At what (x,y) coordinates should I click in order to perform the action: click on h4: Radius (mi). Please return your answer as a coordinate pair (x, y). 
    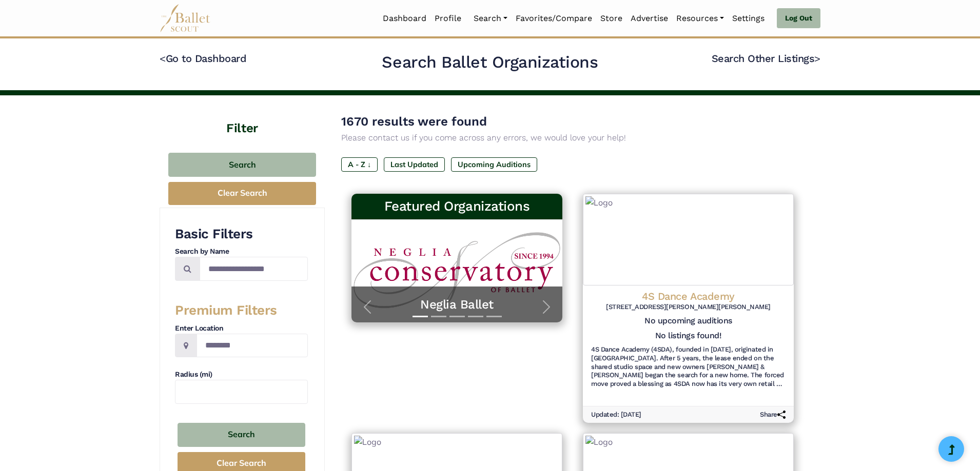
    Looking at the image, I should click on (241, 375).